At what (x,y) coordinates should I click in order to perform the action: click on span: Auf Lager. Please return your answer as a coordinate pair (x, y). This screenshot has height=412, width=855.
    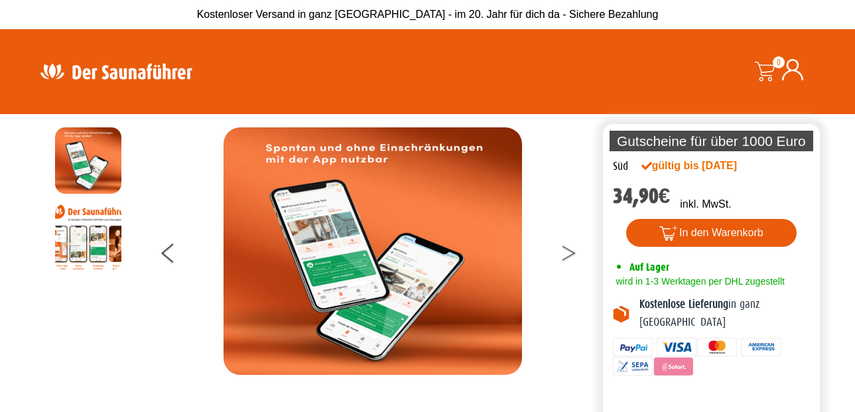
    Looking at the image, I should click on (649, 267).